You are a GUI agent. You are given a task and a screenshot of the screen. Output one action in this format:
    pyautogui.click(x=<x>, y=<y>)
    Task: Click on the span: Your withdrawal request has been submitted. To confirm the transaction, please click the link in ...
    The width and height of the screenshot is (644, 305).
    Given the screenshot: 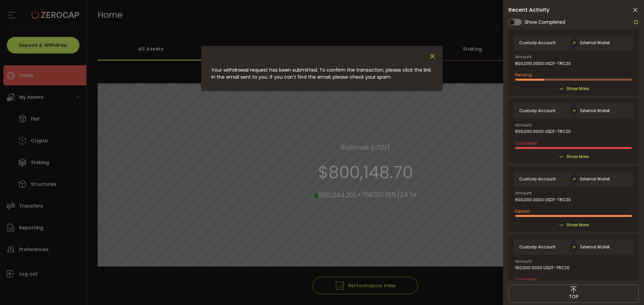 What is the action you would take?
    pyautogui.click(x=321, y=73)
    